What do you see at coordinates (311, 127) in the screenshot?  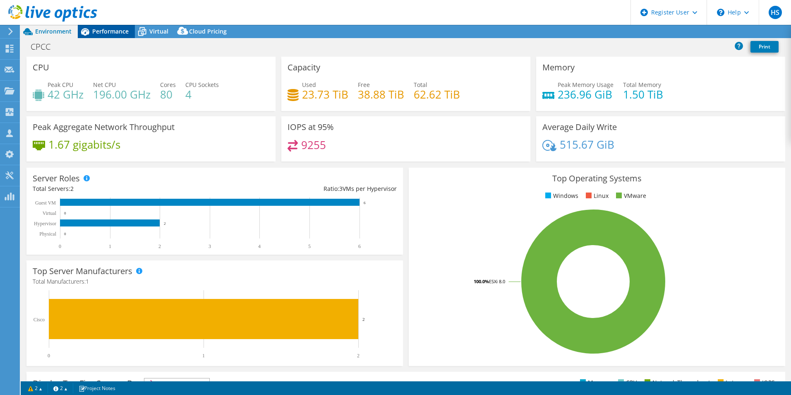 I see `h3: IOPS at 95%` at bounding box center [311, 127].